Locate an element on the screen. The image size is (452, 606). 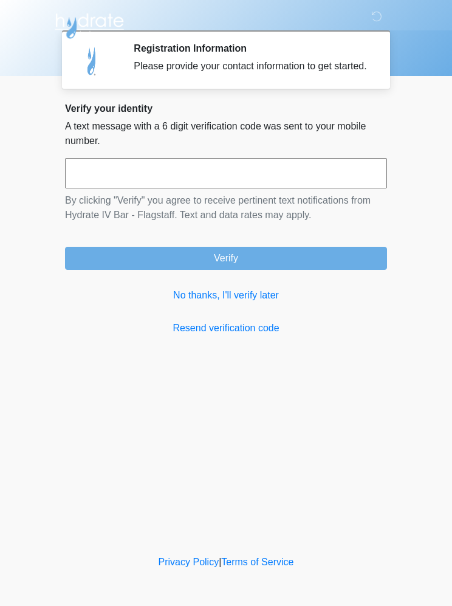
button: Verify is located at coordinates (226, 258).